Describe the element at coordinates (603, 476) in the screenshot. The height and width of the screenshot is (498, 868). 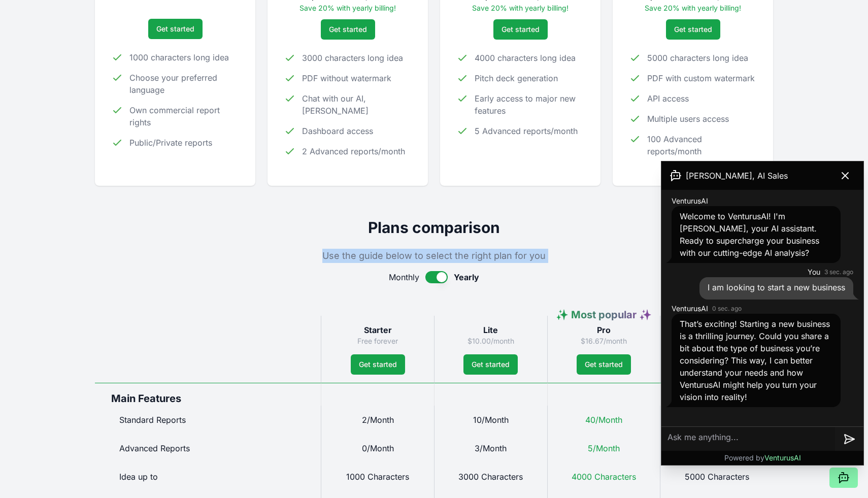
I see `span: 4000 Characters` at that location.